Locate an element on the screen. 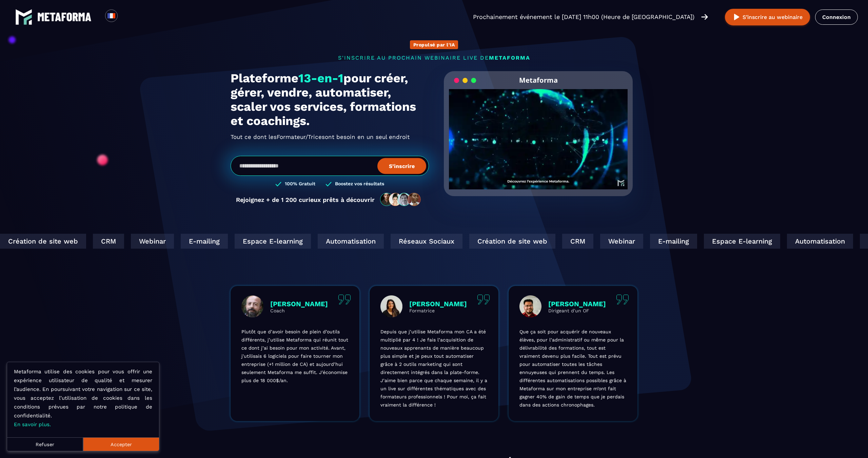 The height and width of the screenshot is (458, 868). p: Que ça soit pour acquérir de nouveaux élèves, pour l’administratif ou même pour la délivrabilité ... is located at coordinates (573, 368).